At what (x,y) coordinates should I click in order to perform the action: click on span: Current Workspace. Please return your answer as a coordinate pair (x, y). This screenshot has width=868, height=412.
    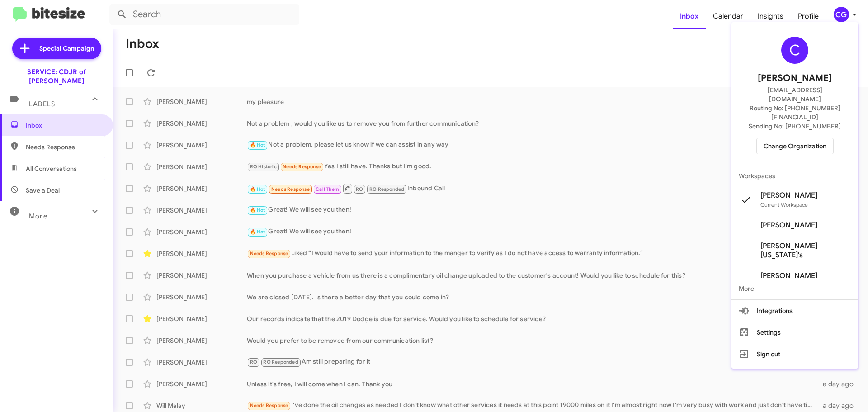
    Looking at the image, I should click on (785, 204).